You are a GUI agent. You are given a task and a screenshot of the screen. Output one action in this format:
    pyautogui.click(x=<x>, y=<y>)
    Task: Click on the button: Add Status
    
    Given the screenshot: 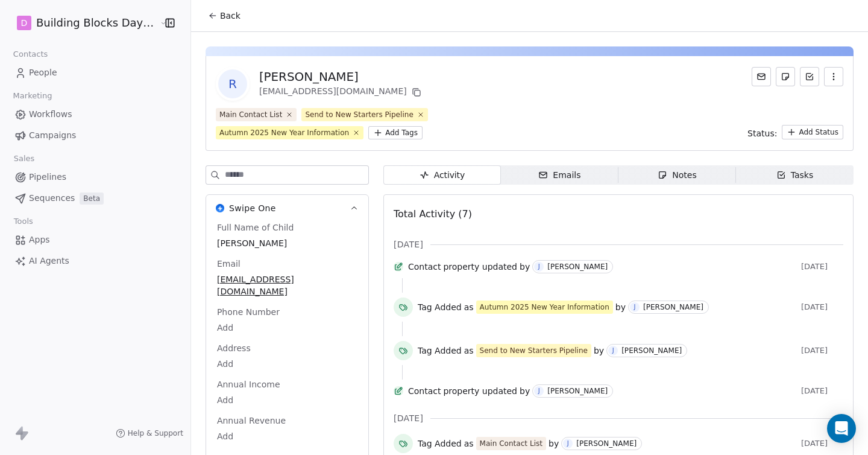 What is the action you would take?
    pyautogui.click(x=813, y=132)
    